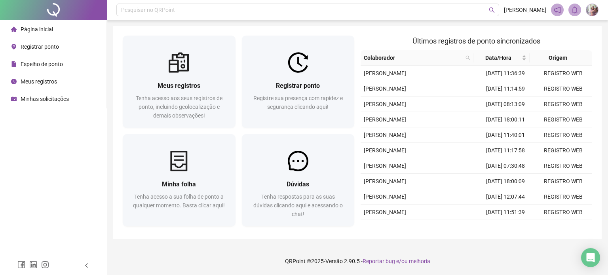 The image size is (608, 275). I want to click on span: Tenha acesso a sua folha de ponto a qualquer momento. Basta clicar aqui!, so click(179, 201).